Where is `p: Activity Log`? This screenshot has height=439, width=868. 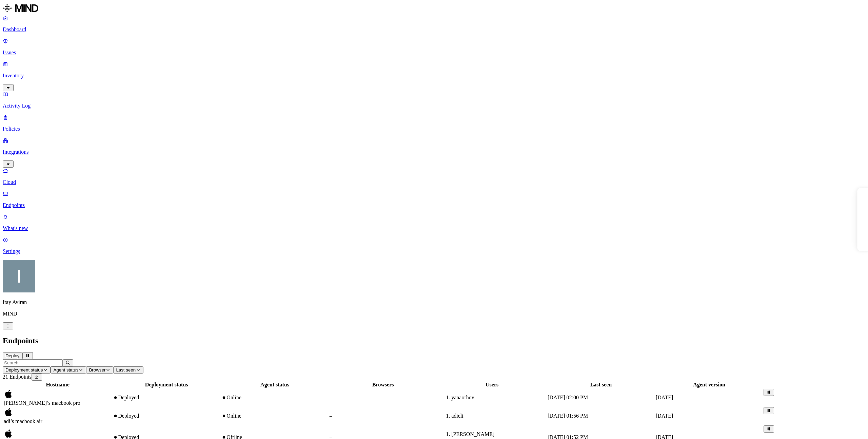
p: Activity Log is located at coordinates (434, 106).